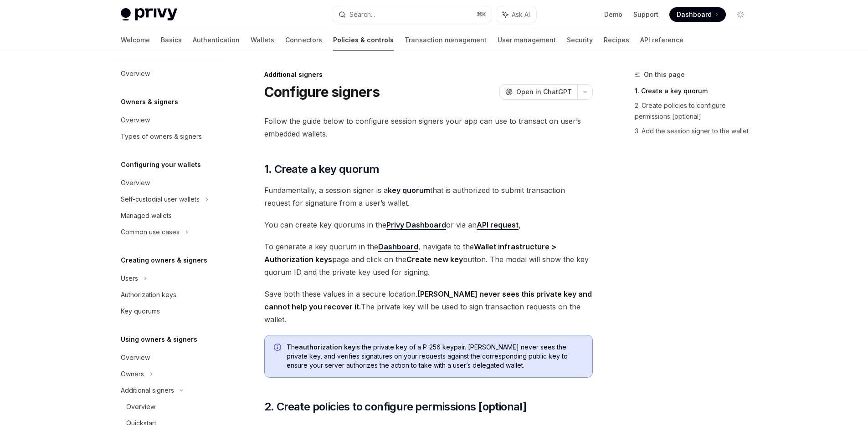 The width and height of the screenshot is (868, 425). Describe the element at coordinates (516, 15) in the screenshot. I see `button: Ask AI` at that location.